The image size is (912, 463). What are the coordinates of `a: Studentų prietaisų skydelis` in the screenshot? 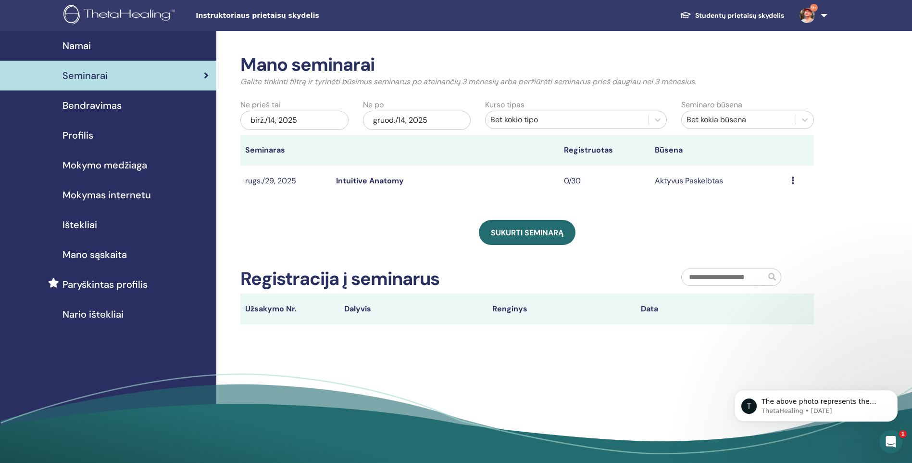 It's located at (732, 15).